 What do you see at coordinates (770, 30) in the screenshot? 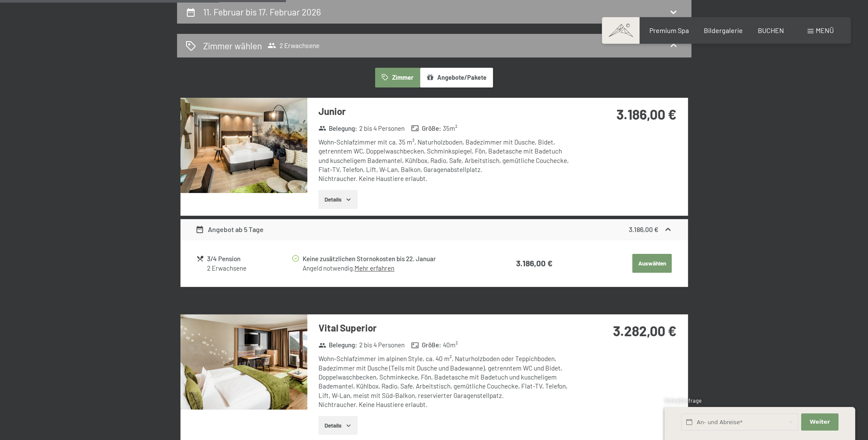
I see `a: BUCHEN` at bounding box center [770, 30].